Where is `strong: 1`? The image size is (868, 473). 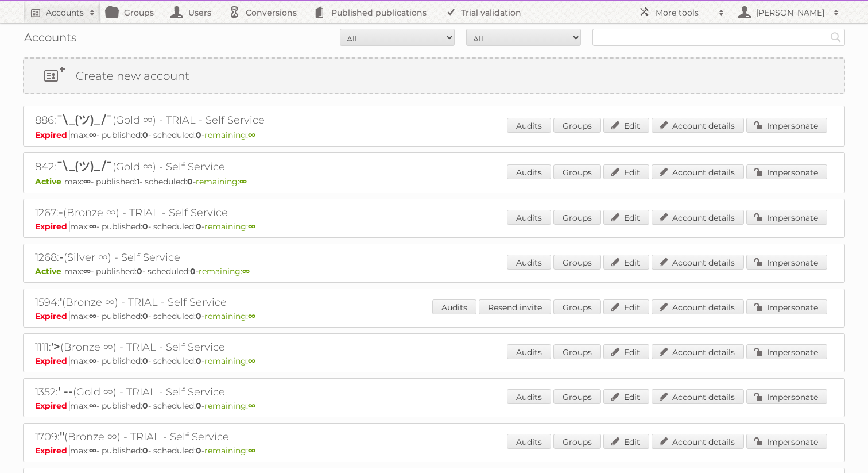 strong: 1 is located at coordinates (138, 181).